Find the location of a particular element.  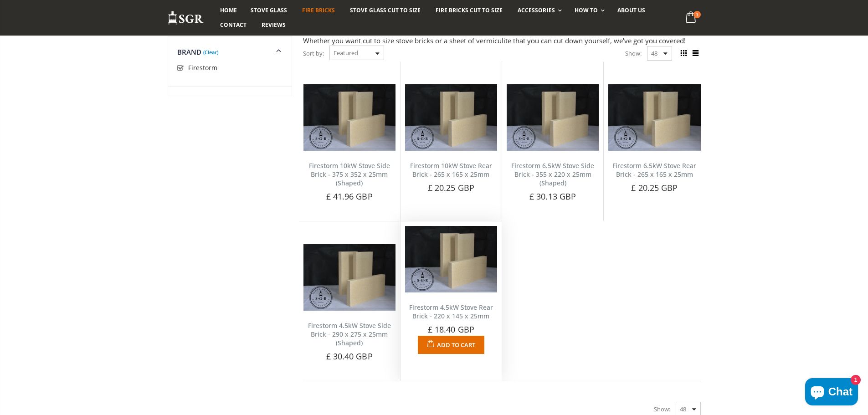

span: Stove Glass Cut To Size is located at coordinates (385, 10).